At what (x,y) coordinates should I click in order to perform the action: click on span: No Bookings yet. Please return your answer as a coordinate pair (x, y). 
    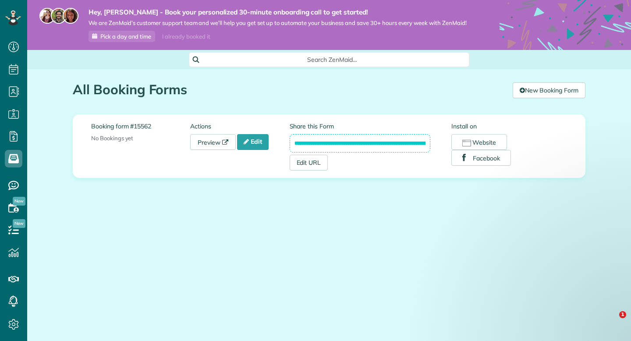
    Looking at the image, I should click on (112, 138).